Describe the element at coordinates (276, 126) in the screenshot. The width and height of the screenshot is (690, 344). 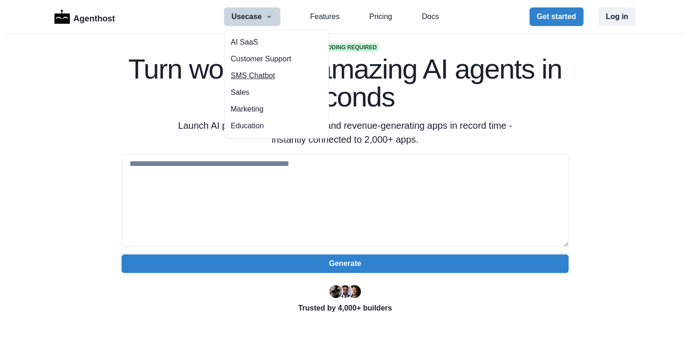
I see `button: Education` at that location.